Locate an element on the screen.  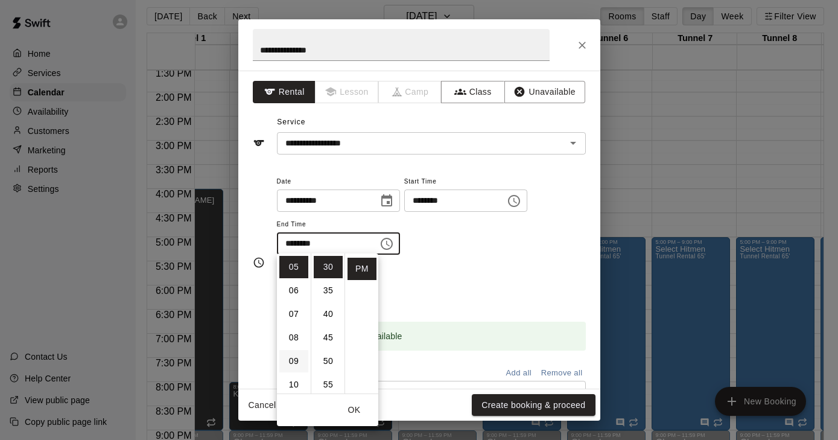
li: 55 minutes is located at coordinates (328, 384).